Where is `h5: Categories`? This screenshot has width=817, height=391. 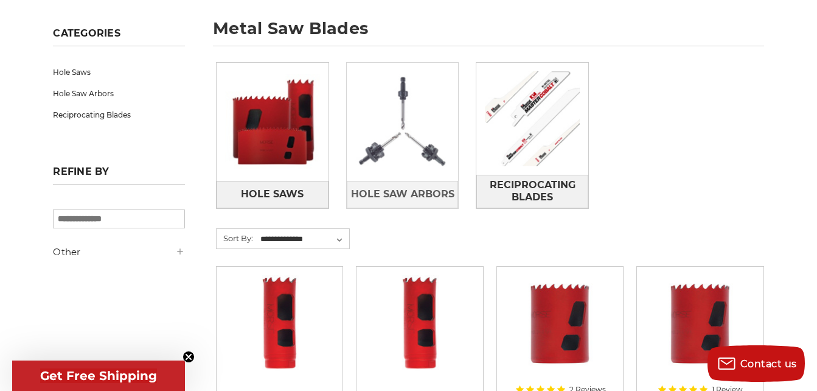 h5: Categories is located at coordinates (119, 37).